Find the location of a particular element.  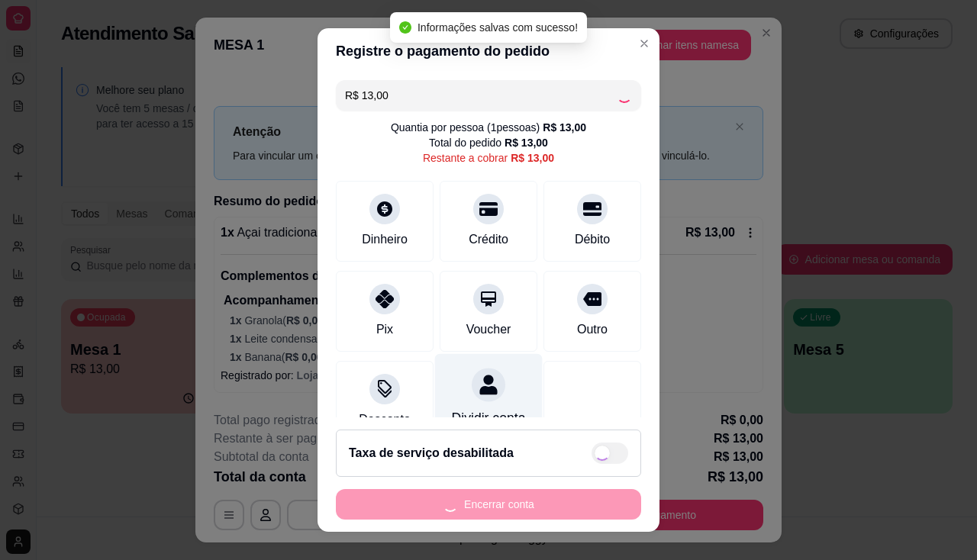

span: check-circle is located at coordinates (405, 27).